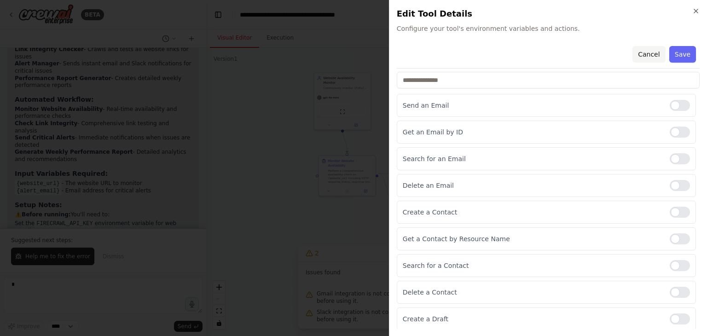 Image resolution: width=707 pixels, height=336 pixels. Describe the element at coordinates (532, 266) in the screenshot. I see `p: Search for a Contact` at that location.